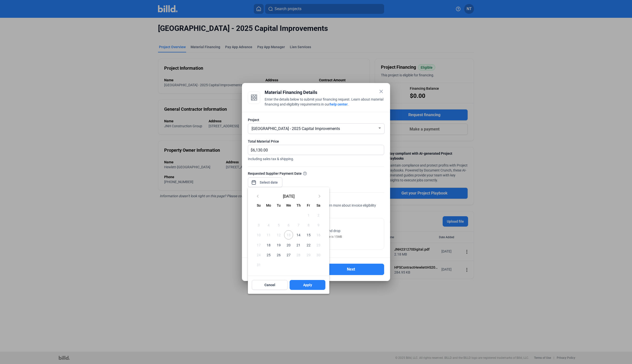 The image size is (632, 364). Describe the element at coordinates (279, 225) in the screenshot. I see `button: August 5, 2025` at that location.